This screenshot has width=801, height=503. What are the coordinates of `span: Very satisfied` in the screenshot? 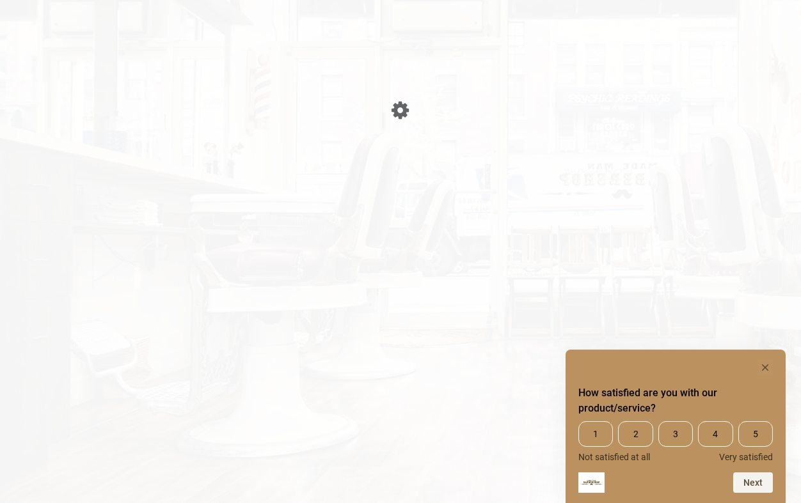 It's located at (746, 457).